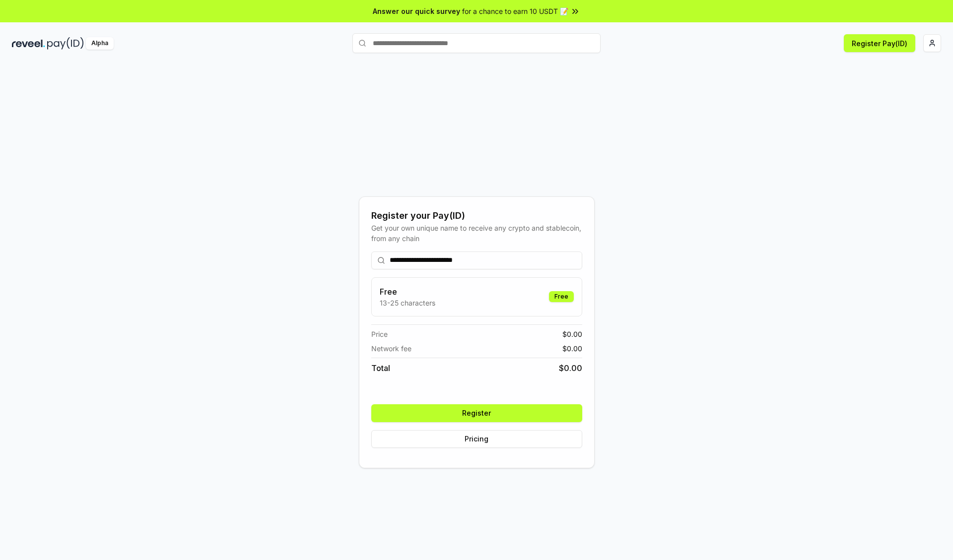 This screenshot has width=953, height=560. I want to click on span: Answer our quick survey, so click(416, 11).